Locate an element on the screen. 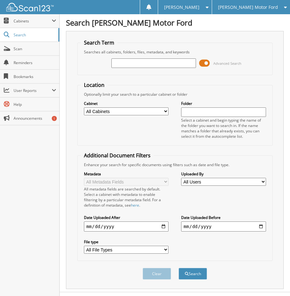  span: Advanced Search is located at coordinates (227, 63).